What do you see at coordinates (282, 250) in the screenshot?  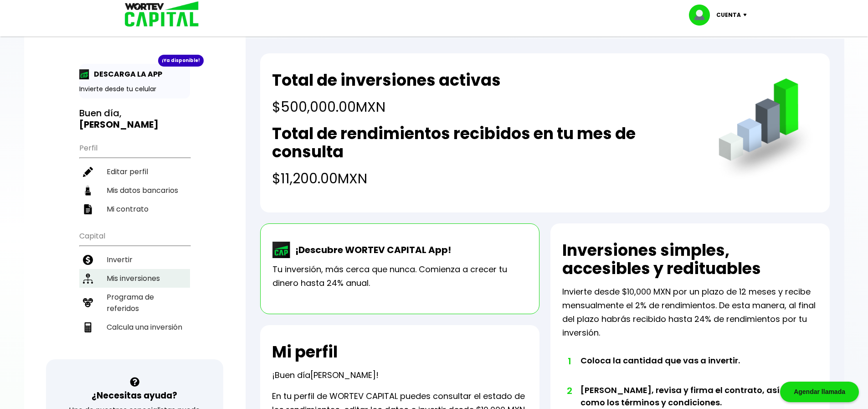 I see `img: wortev-capital-app-icon` at bounding box center [282, 250].